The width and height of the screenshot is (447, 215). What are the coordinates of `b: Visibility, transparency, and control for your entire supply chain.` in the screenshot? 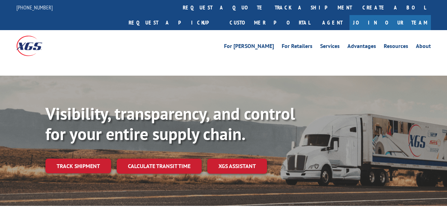 It's located at (170, 123).